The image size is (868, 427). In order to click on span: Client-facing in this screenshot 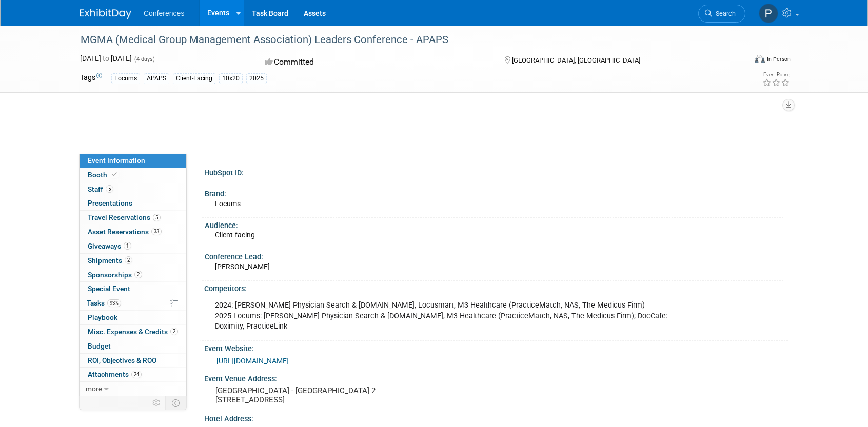, I will do `click(235, 235)`.